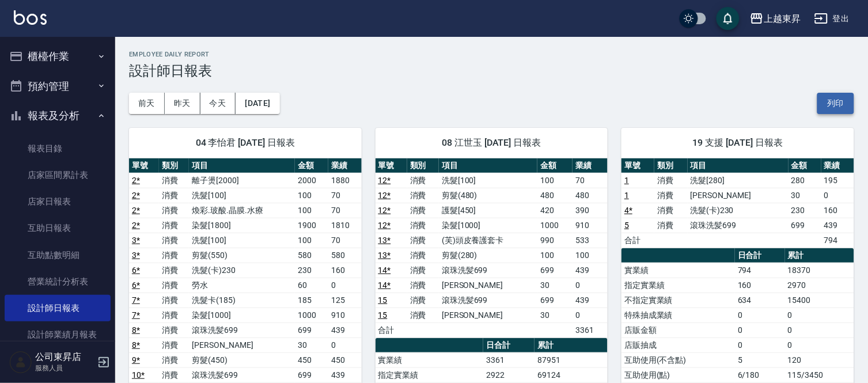 This screenshot has width=868, height=383. I want to click on td: 剪髮(550), so click(242, 255).